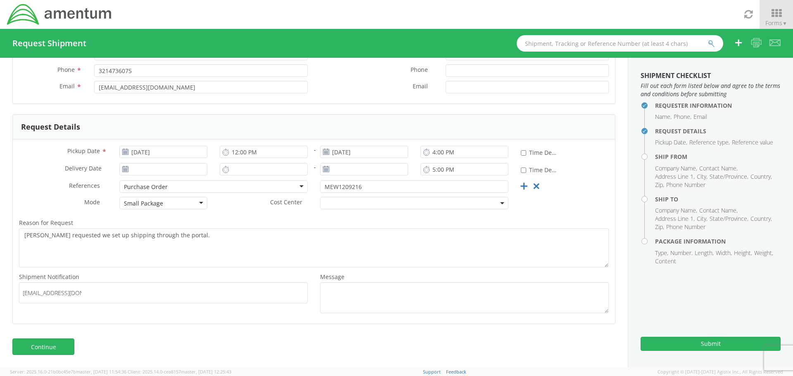  What do you see at coordinates (683, 117) in the screenshot?
I see `li: Phone` at bounding box center [683, 117].